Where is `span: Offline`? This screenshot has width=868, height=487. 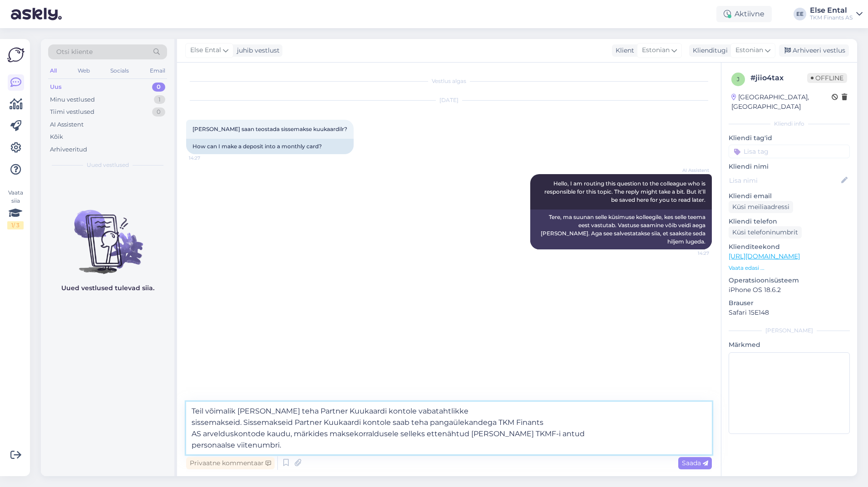 span: Offline is located at coordinates (827, 78).